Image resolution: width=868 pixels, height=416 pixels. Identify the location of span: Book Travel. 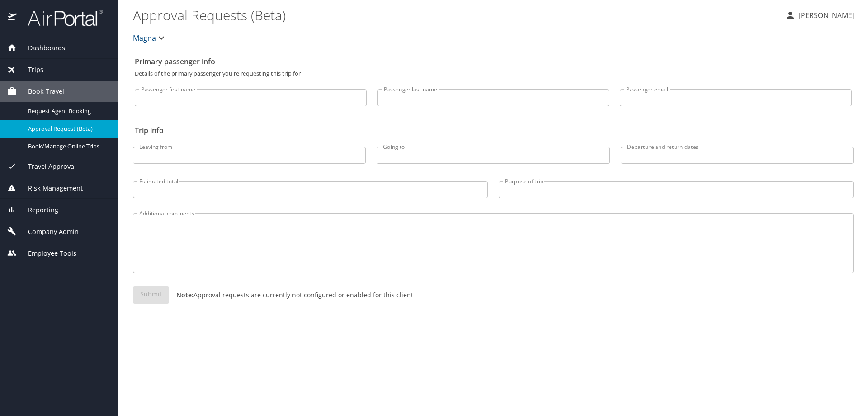
(40, 92).